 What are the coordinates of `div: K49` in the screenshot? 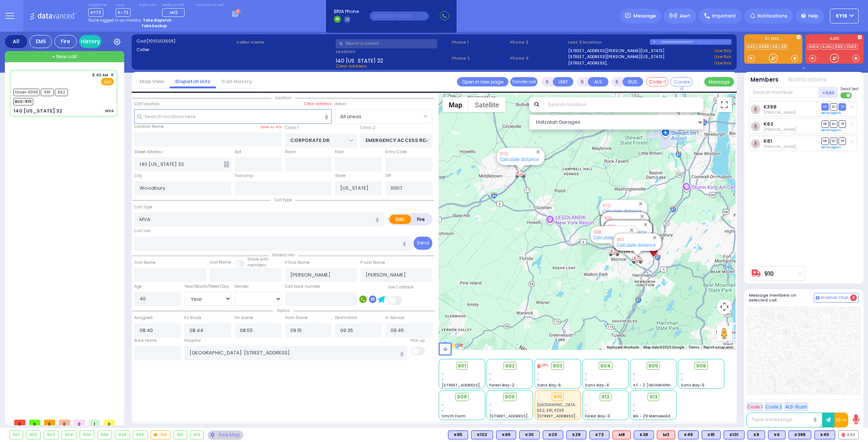 It's located at (688, 435).